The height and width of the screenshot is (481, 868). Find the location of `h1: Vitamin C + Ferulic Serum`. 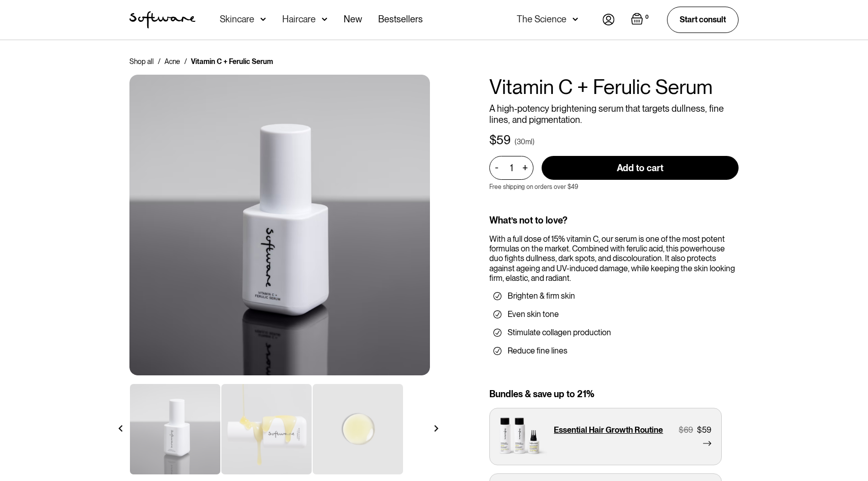

h1: Vitamin C + Ferulic Serum is located at coordinates (614, 87).